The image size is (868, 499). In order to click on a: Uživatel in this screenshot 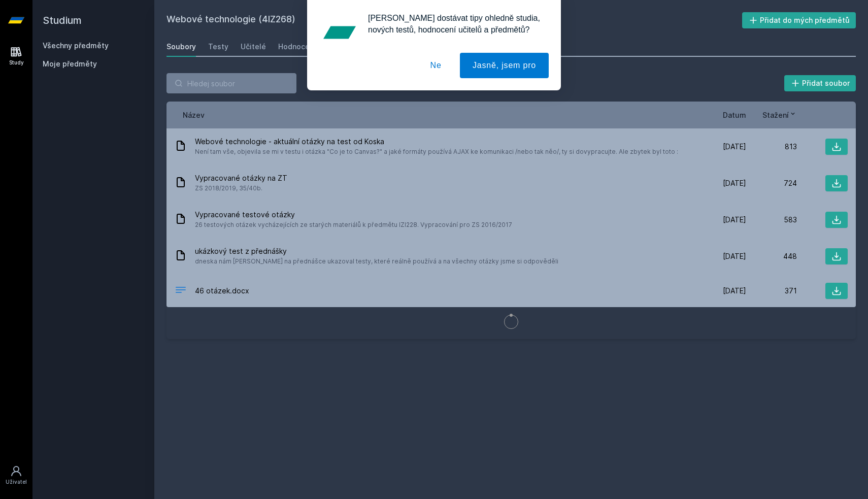, I will do `click(16, 475)`.